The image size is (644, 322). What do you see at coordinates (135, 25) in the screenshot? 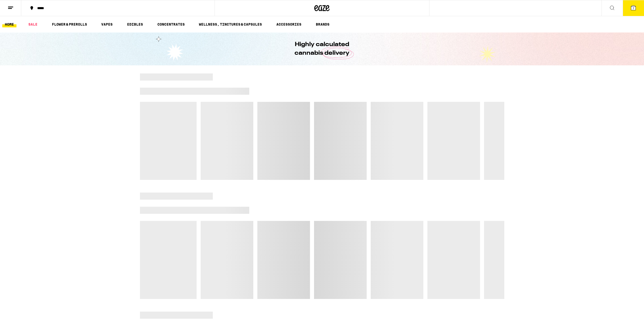
I see `a: EDIBLES` at bounding box center [135, 25].